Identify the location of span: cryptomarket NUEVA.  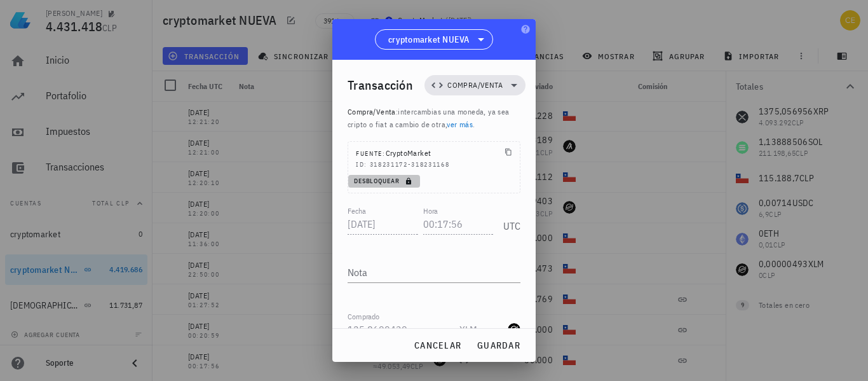
(429, 39).